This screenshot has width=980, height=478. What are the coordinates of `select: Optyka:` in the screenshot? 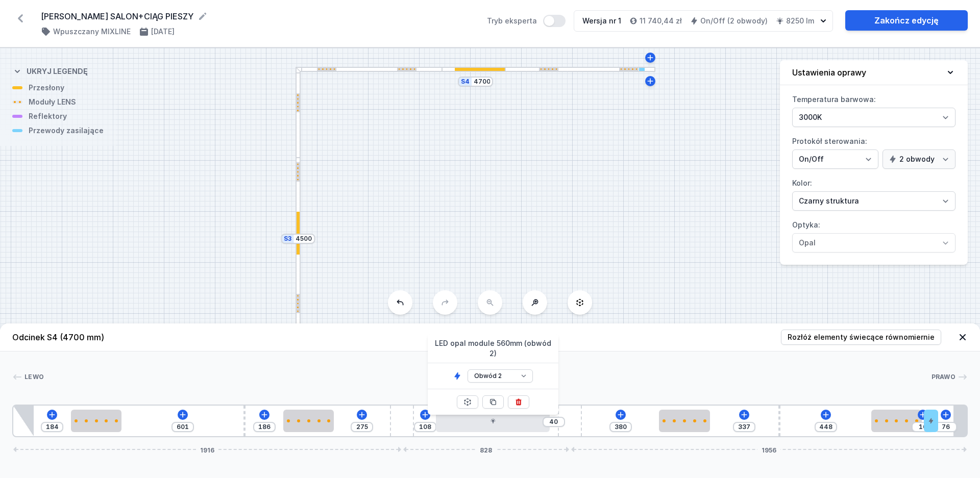 It's located at (874, 243).